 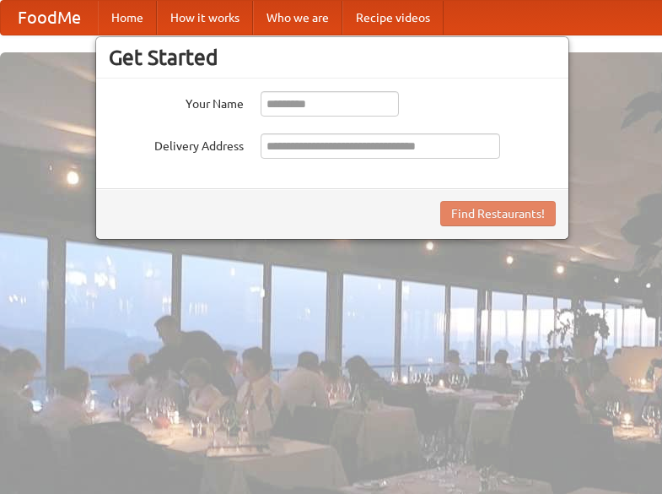 What do you see at coordinates (393, 18) in the screenshot?
I see `a: Recipe videos` at bounding box center [393, 18].